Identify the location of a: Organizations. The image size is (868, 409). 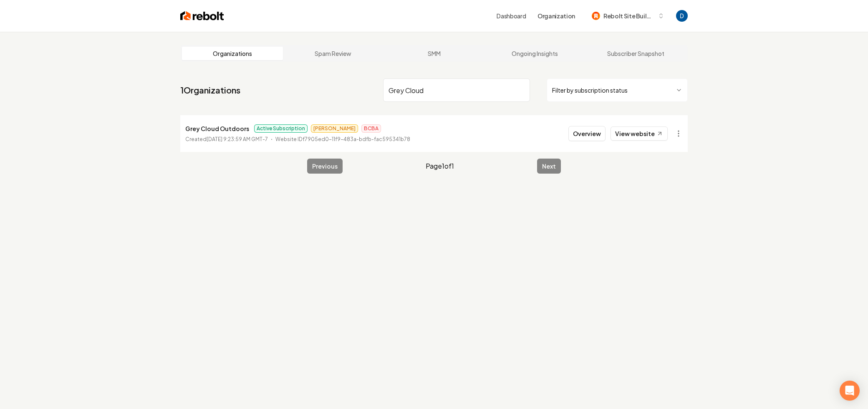
(233, 53).